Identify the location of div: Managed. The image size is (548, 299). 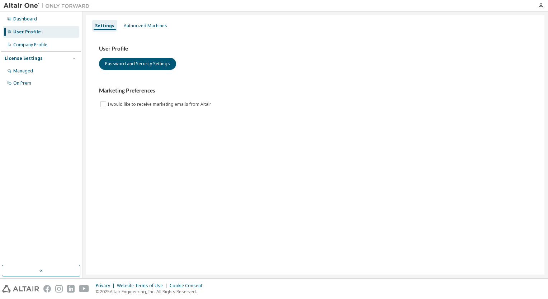
(23, 71).